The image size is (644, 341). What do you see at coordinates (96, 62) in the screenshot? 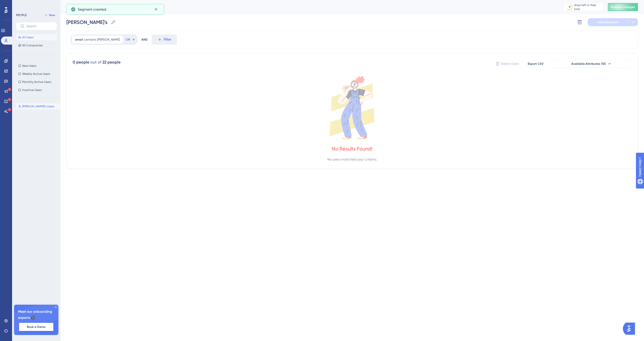
I see `div: out of` at bounding box center [96, 62].